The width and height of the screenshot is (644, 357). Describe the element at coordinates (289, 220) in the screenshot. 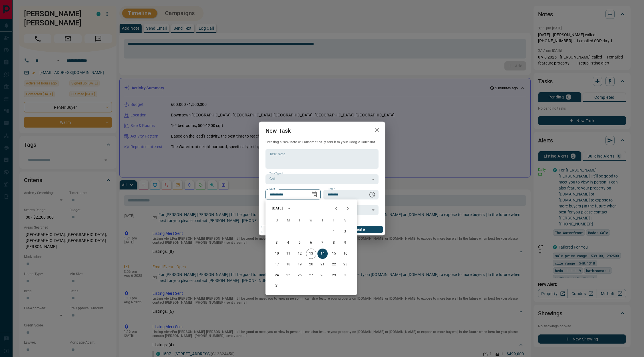

I see `span: Monday` at that location.